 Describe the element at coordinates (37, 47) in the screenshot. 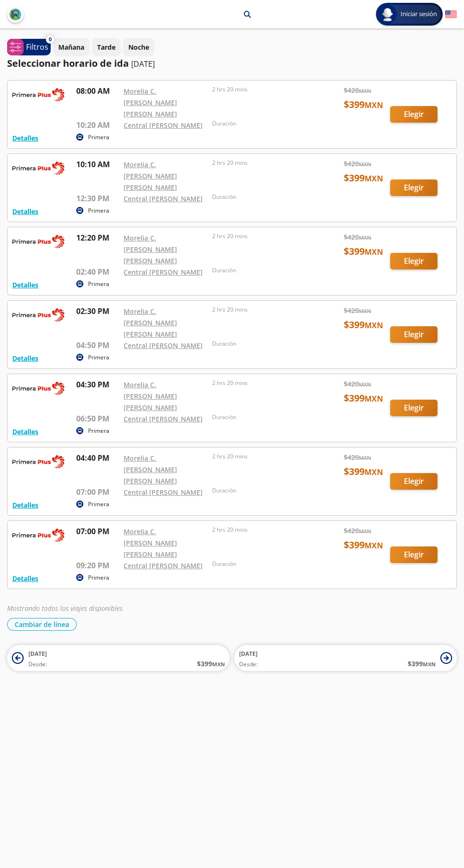

I see `p: Filtros` at that location.